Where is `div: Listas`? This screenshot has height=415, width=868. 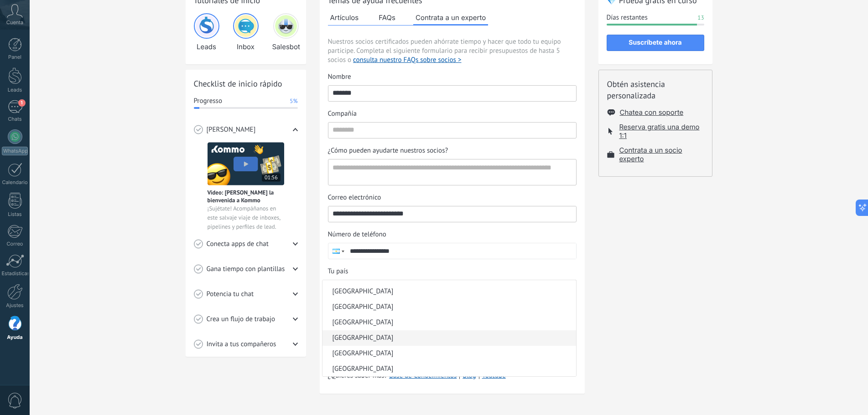 div: Listas is located at coordinates (15, 214).